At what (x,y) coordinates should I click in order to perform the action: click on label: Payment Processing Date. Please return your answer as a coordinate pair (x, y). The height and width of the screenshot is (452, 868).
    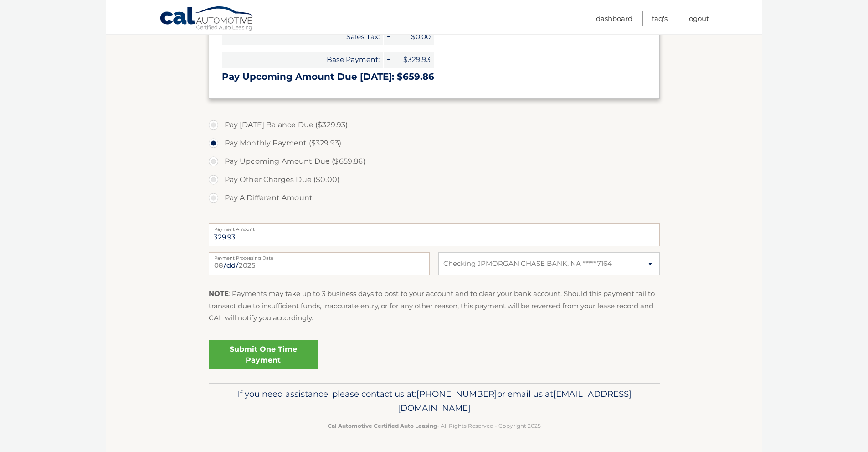
    Looking at the image, I should click on (319, 256).